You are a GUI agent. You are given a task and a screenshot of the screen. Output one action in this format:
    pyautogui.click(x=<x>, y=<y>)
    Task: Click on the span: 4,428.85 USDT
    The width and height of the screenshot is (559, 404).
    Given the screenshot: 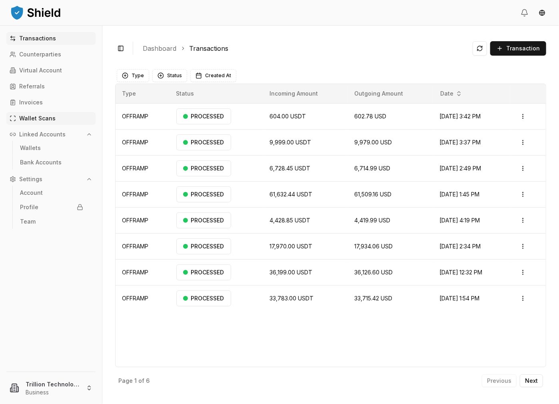 What is the action you would take?
    pyautogui.click(x=290, y=220)
    